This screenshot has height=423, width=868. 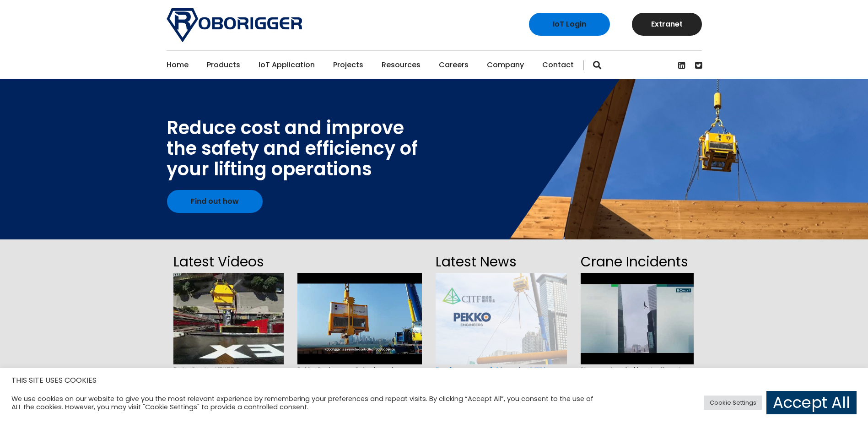 I want to click on a: Company, so click(x=505, y=65).